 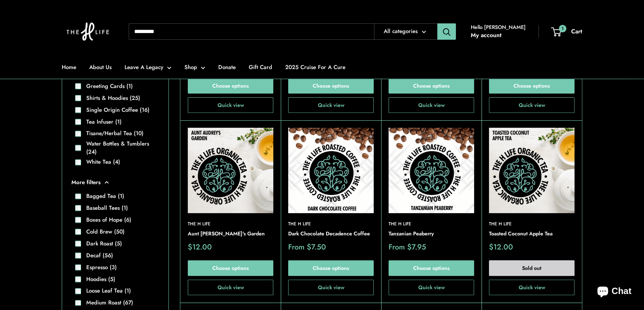 I want to click on img: Dark Chocolate Decadence Coffee, so click(x=331, y=171).